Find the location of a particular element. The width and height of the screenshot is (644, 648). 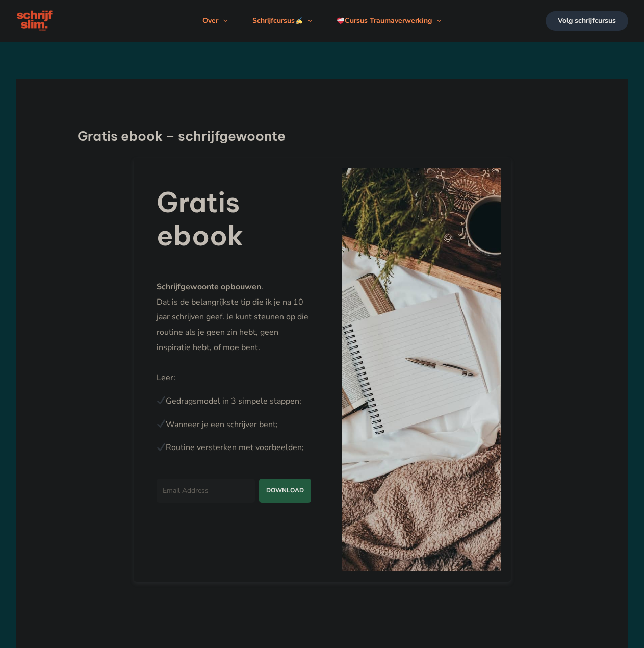

h1: Gratis ebook – schrijfgewoonte is located at coordinates (322, 136).